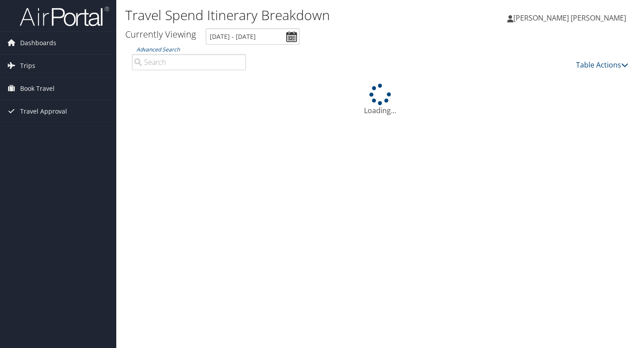 Image resolution: width=644 pixels, height=348 pixels. I want to click on span: Travel Approval, so click(44, 112).